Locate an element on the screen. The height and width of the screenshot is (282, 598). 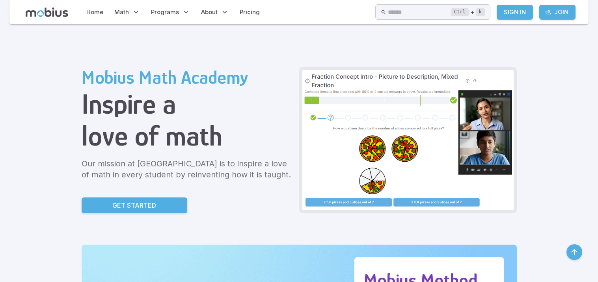
span: About is located at coordinates (209, 12).